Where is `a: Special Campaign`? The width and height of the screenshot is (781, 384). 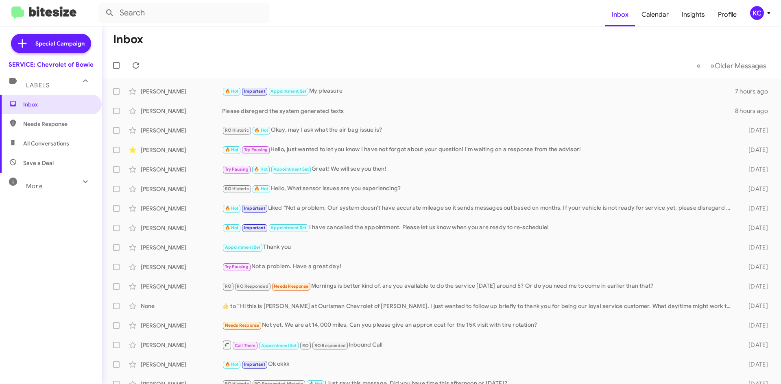
a: Special Campaign is located at coordinates (51, 44).